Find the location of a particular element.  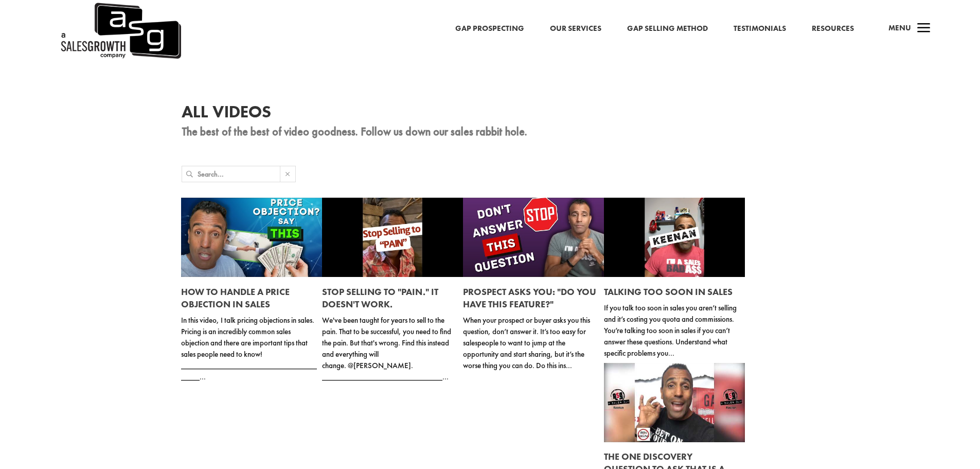

p: The best of the best of video goodness. Follow us down our sales rabbit hole. is located at coordinates (490, 132).